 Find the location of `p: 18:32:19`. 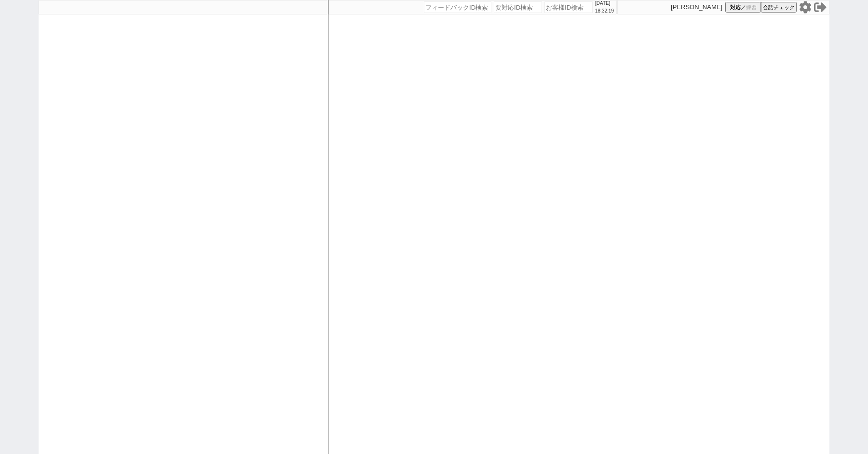

p: 18:32:19 is located at coordinates (604, 11).